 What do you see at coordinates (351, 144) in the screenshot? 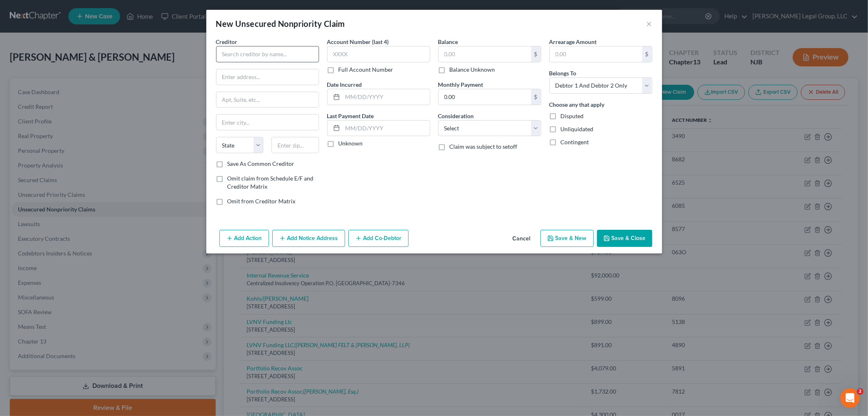
I see `label: Unknown` at bounding box center [351, 144].